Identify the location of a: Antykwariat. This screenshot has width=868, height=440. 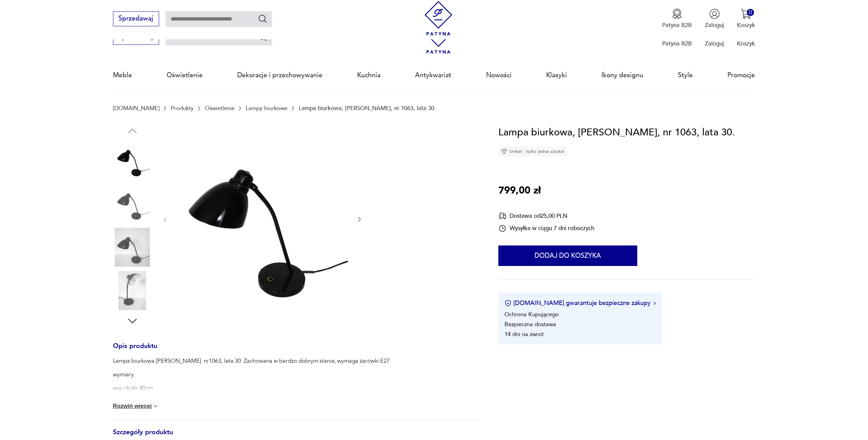
(433, 75).